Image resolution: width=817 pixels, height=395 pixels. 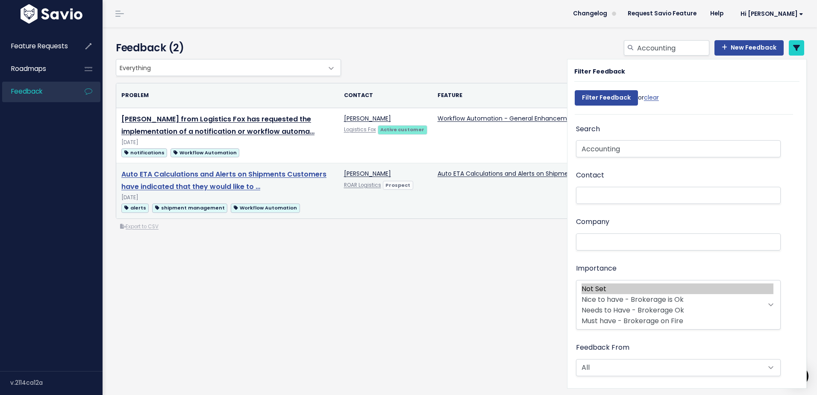 I want to click on span: shipment management, so click(x=190, y=208).